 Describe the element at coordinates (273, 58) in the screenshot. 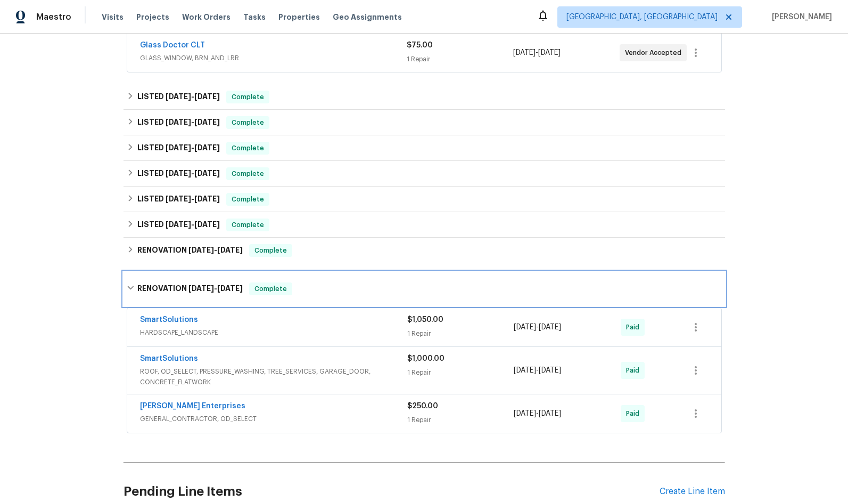

I see `span: GLASS_WINDOW, BRN_AND_LRR` at that location.